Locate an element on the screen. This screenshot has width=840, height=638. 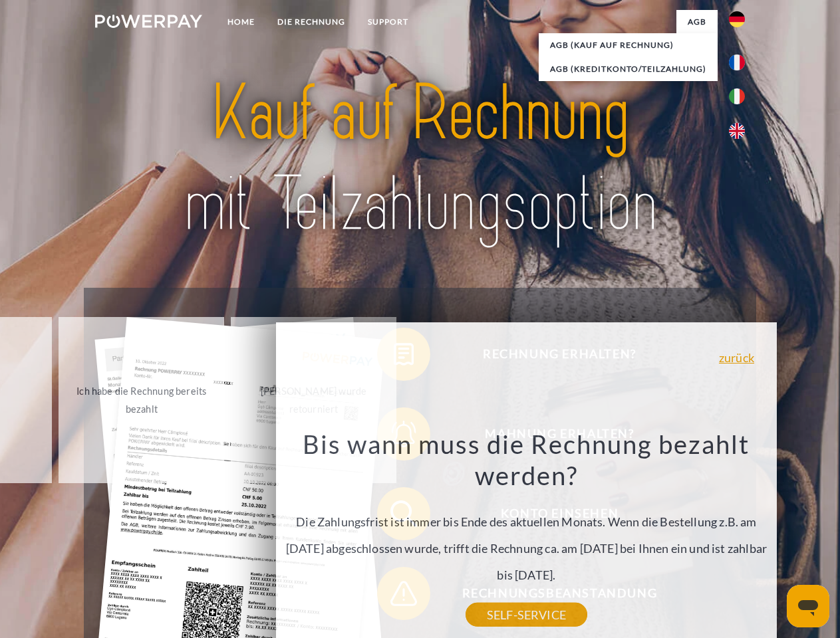
a: SUPPORT is located at coordinates (388, 22).